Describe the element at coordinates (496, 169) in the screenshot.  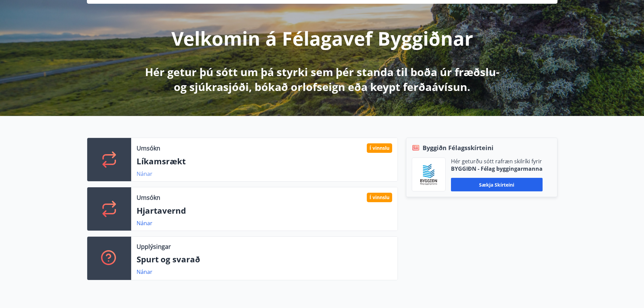
I see `p: BYGGIÐN - Félag byggingarmanna` at that location.